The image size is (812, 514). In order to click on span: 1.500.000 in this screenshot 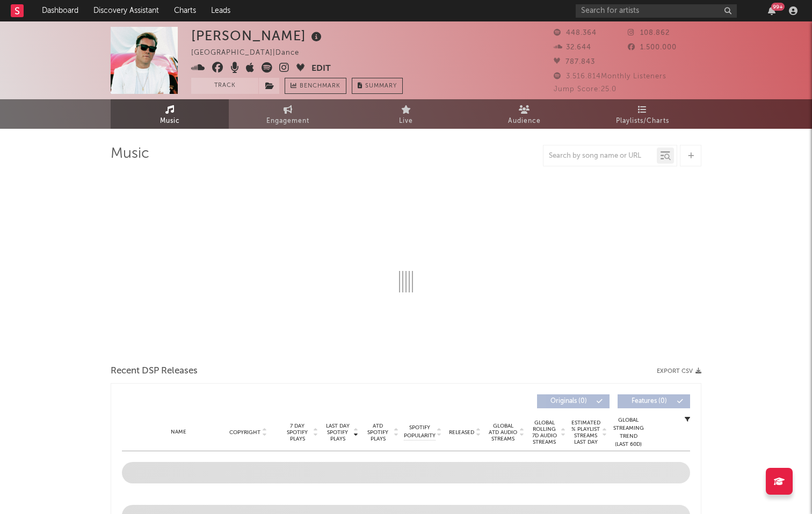, I will do `click(652, 48)`.